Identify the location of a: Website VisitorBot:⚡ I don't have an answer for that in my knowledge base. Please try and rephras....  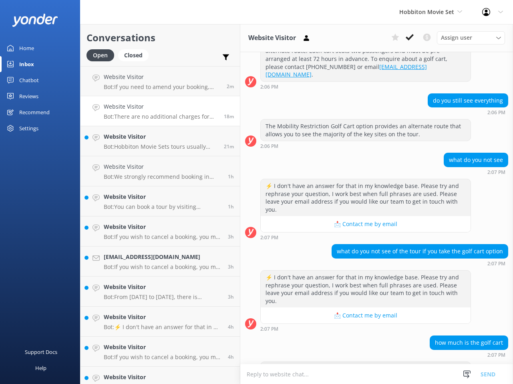
(160, 321).